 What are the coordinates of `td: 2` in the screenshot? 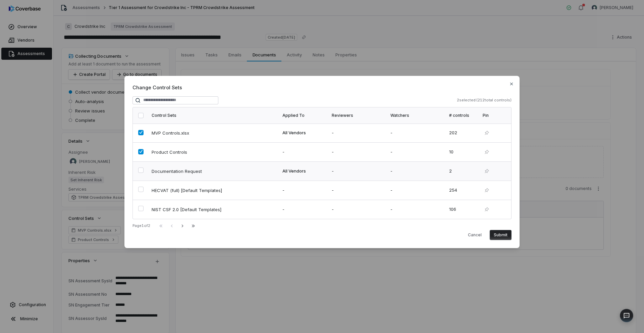 It's located at (462, 171).